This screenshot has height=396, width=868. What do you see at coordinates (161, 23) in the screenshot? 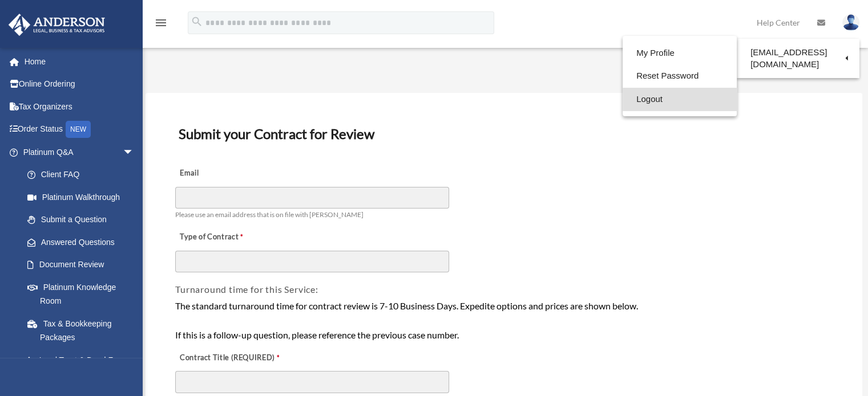
I see `i: menu` at bounding box center [161, 23].